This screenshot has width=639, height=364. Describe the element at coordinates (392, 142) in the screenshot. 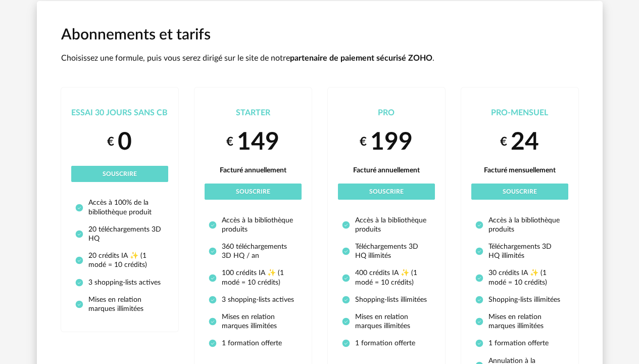

I see `span: 199` at that location.